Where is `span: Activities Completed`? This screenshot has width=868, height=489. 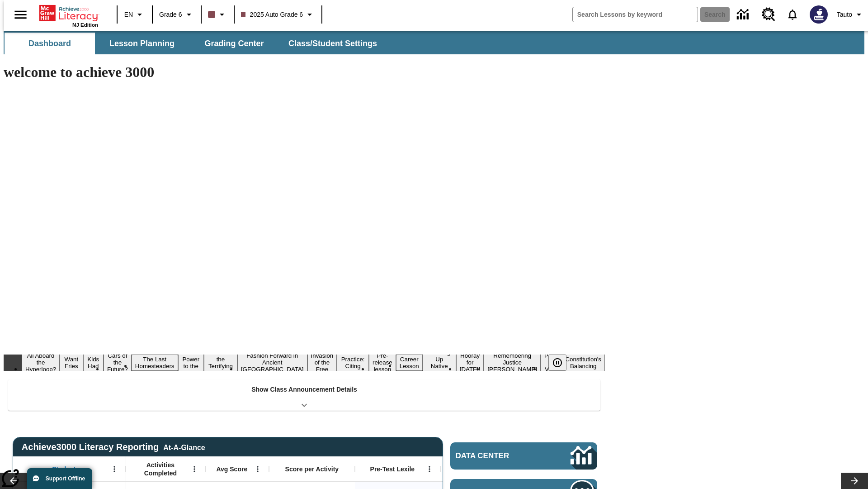 span: Activities Completed is located at coordinates (160, 468).